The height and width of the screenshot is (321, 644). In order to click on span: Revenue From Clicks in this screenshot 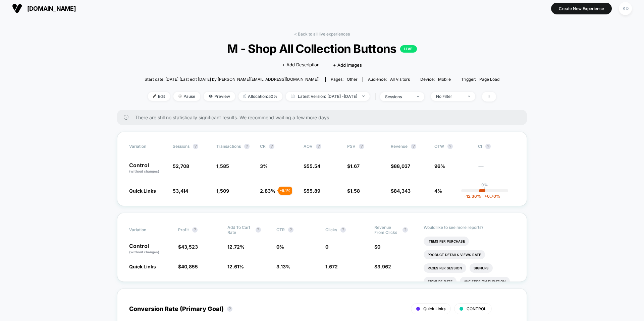, I will do `click(386, 230)`.